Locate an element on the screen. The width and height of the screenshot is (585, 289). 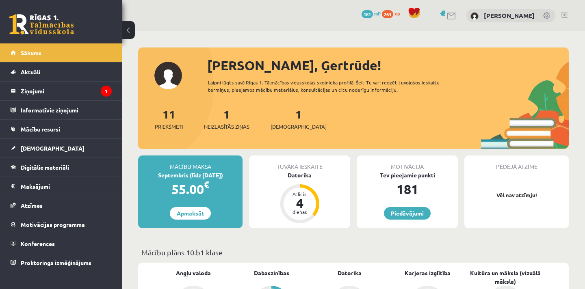
p: Vēl nav atzīmju! is located at coordinates (517, 195).